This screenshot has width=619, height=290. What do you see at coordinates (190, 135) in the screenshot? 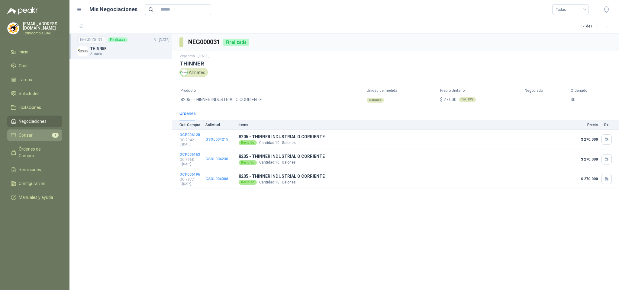
I see `a: OCP006128` at bounding box center [190, 135].